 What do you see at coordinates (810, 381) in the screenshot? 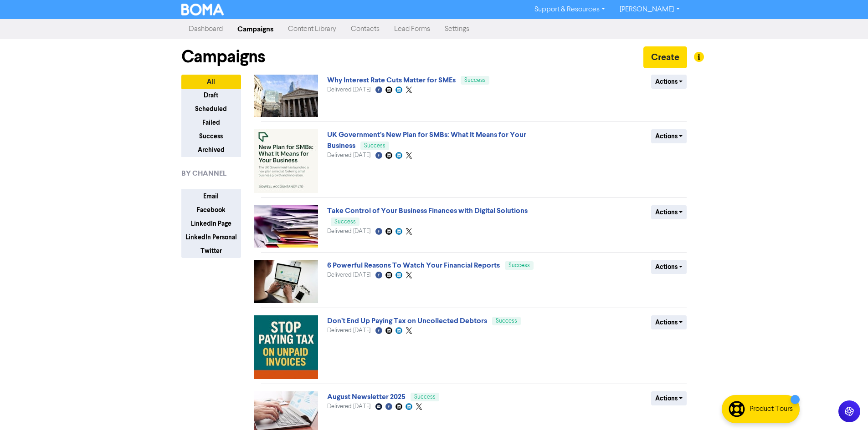
I see `div: Chat Widget` at bounding box center [810, 381].